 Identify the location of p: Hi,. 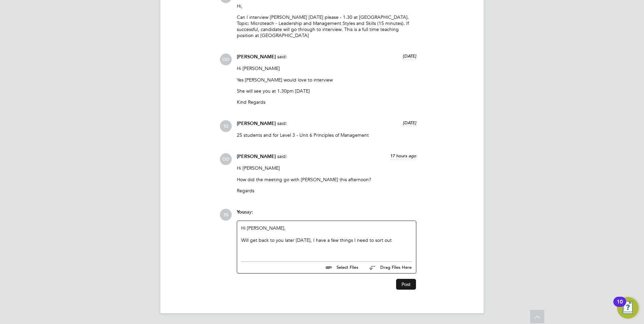
(327, 6).